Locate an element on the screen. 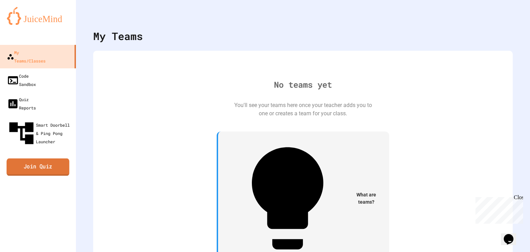  img: logo-orange.svg is located at coordinates (38, 16).